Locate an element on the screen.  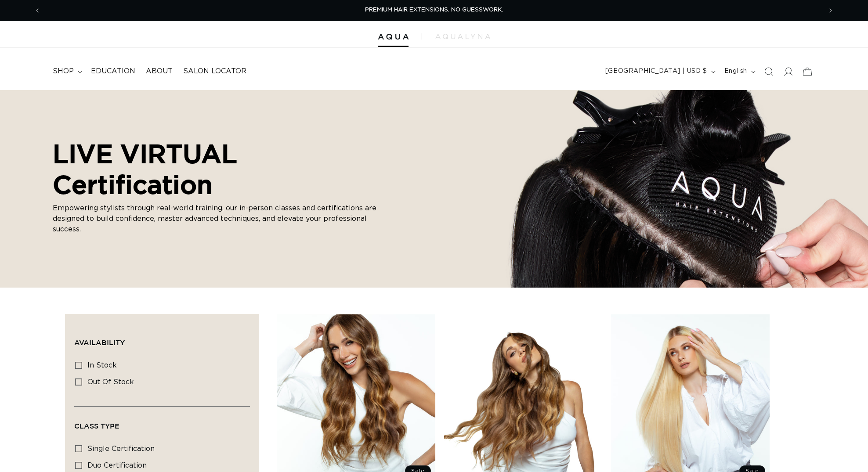
span: duo certification is located at coordinates (117, 465).